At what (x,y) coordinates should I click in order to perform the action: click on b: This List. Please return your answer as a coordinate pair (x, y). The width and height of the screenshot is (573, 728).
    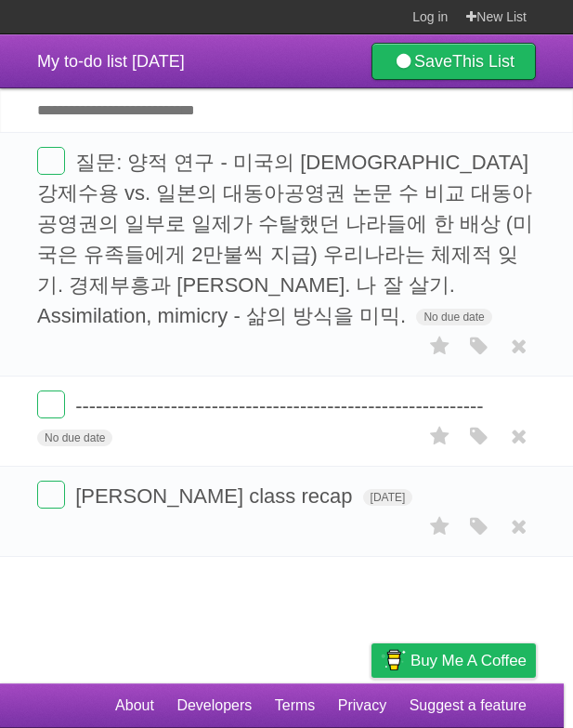
    Looking at the image, I should click on (483, 61).